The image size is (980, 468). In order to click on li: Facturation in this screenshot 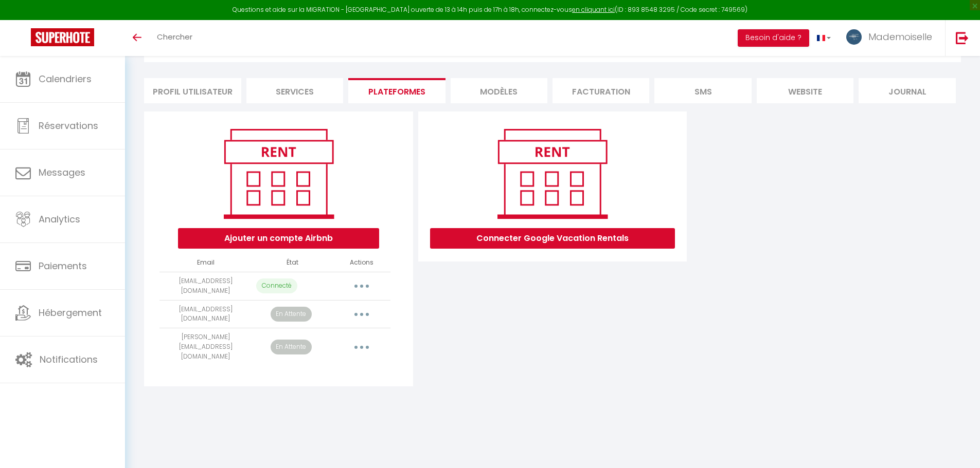, I will do `click(601, 90)`.